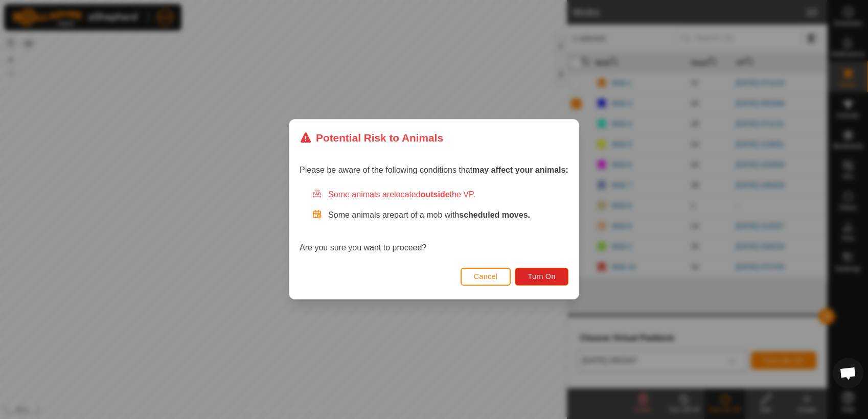 This screenshot has width=868, height=419. Describe the element at coordinates (848, 373) in the screenshot. I see `div: Open chat` at that location.